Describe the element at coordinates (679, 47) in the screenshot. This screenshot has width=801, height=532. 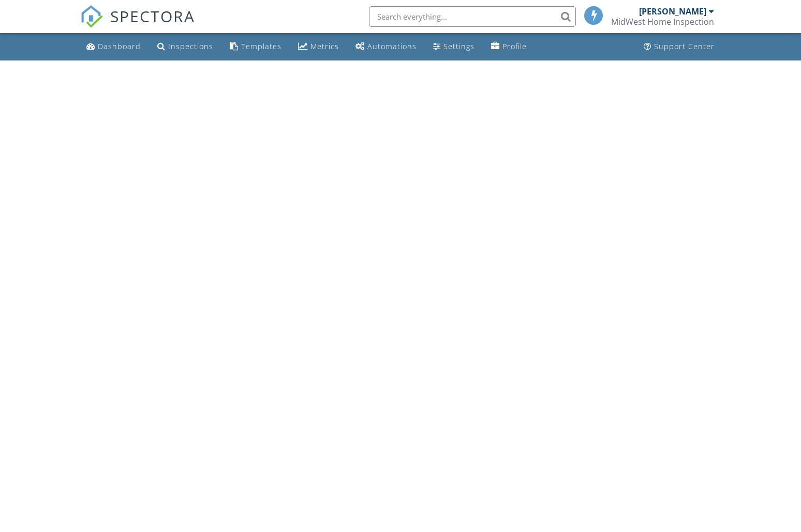
I see `a: Support Center` at that location.